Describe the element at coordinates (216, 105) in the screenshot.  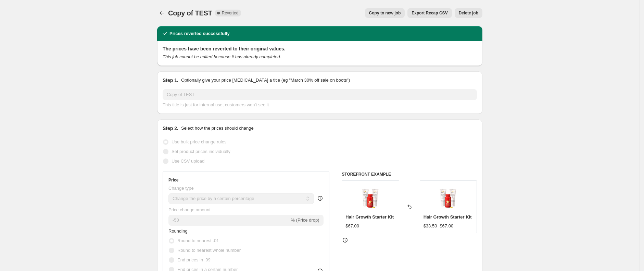
I see `span: This title is just for internal use, customers won't see it` at that location.